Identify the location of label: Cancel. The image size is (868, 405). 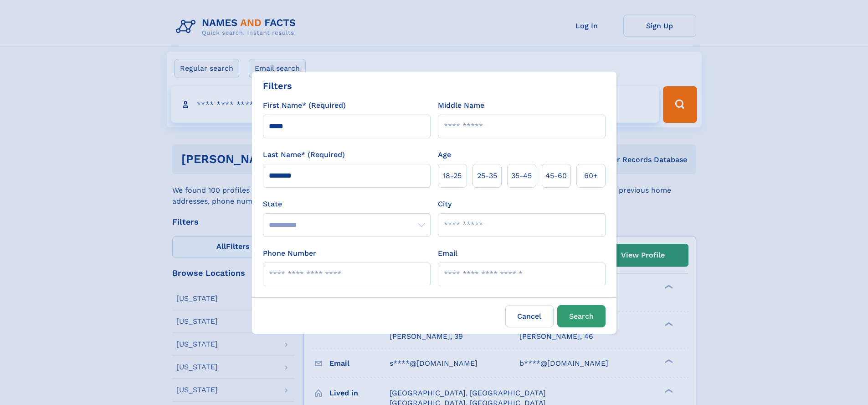
(529, 316).